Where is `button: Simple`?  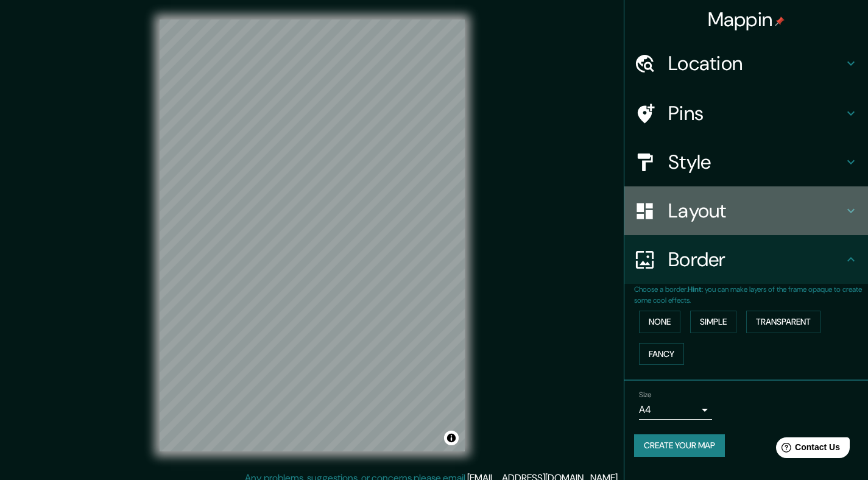
button: Simple is located at coordinates (713, 322).